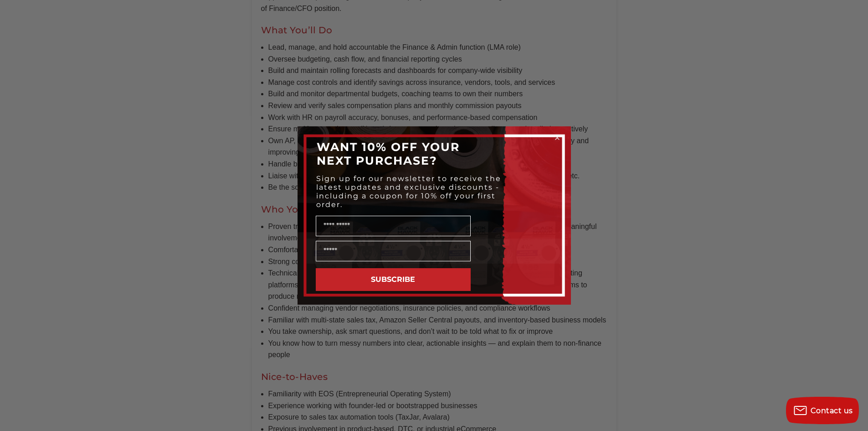 This screenshot has height=431, width=868. I want to click on button: SUBSCRIBE, so click(394, 280).